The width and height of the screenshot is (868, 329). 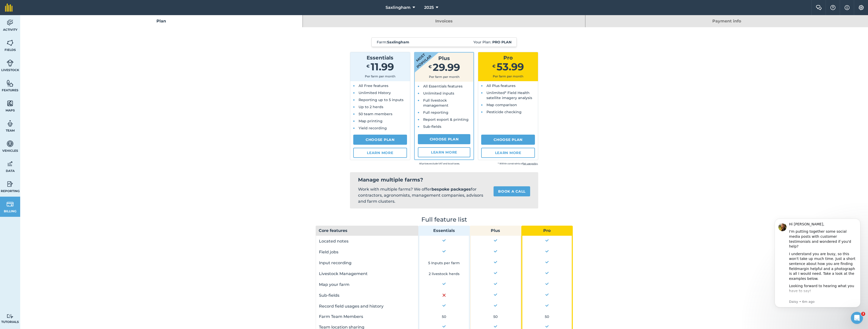 I want to click on span: All Essentials features, so click(x=443, y=86).